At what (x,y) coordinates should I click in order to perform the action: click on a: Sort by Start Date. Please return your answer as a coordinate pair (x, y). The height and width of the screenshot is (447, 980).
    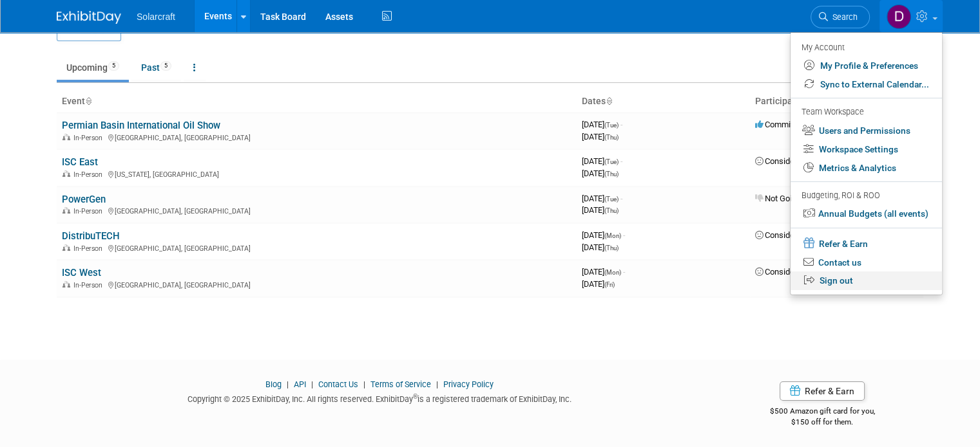
    Looking at the image, I should click on (609, 101).